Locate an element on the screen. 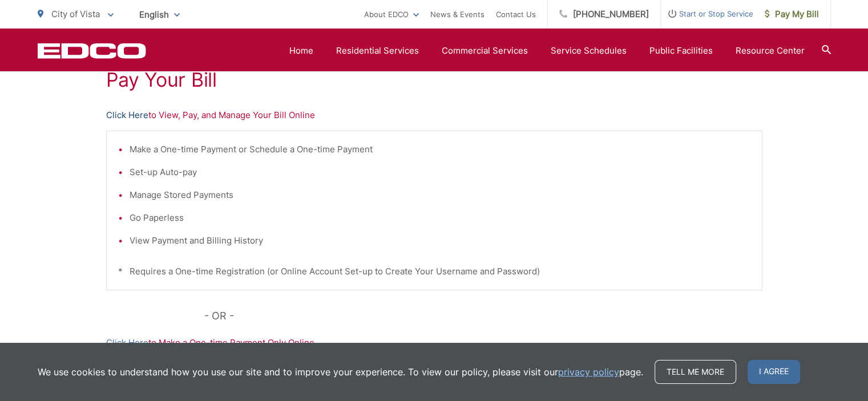 Image resolution: width=868 pixels, height=401 pixels. li: Make a One-time Payment or Schedule a One-time Payment is located at coordinates (440, 150).